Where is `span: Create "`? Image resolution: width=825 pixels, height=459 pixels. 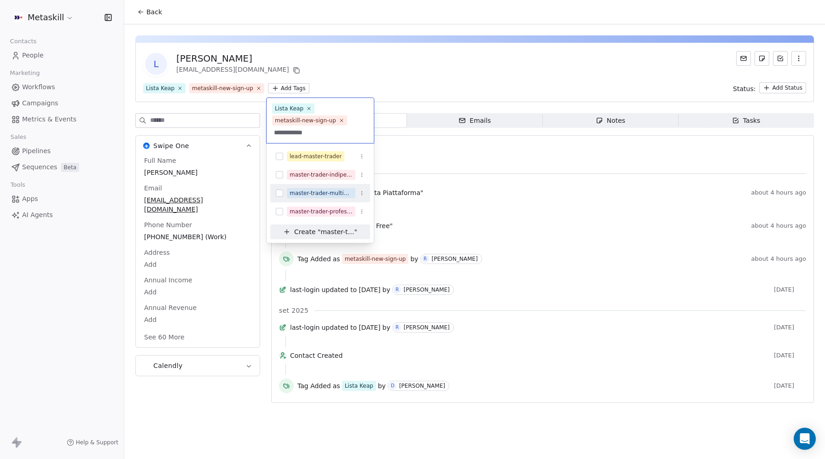
span: Create " is located at coordinates (307, 232).